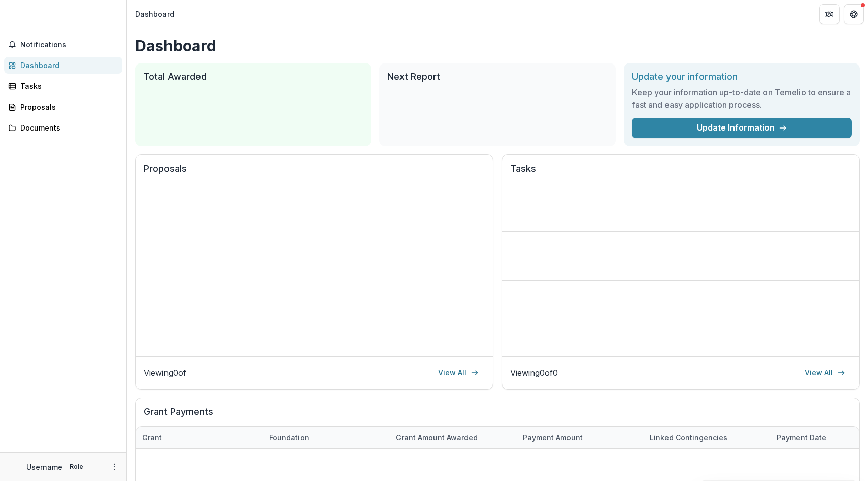 The width and height of the screenshot is (868, 481). Describe the element at coordinates (63, 45) in the screenshot. I see `button: Notifications` at that location.